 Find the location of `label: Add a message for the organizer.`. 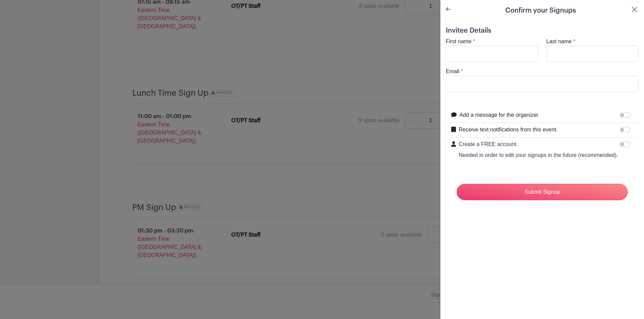

label: Add a message for the organizer. is located at coordinates (499, 115).